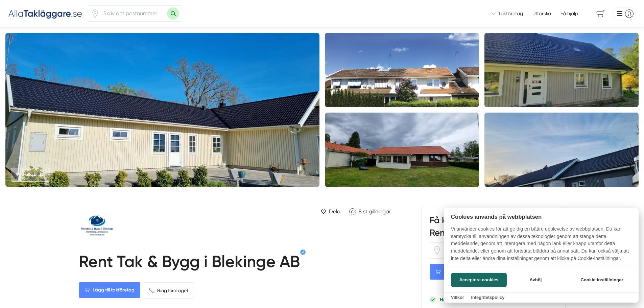 This screenshot has width=644, height=308. Describe the element at coordinates (478, 280) in the screenshot. I see `button: Acceptera cookies` at that location.